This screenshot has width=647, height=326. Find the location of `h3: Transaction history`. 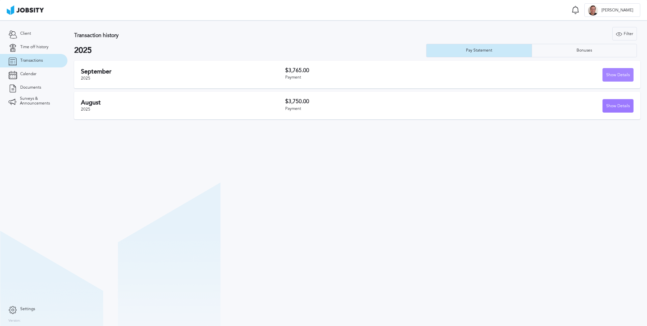

h3: Transaction history is located at coordinates (228, 35).